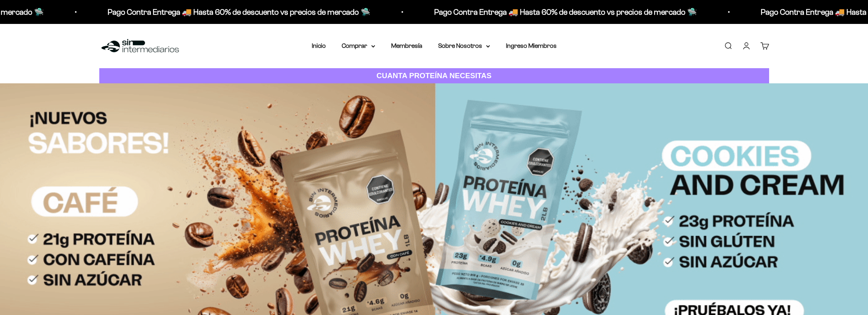 This screenshot has height=315, width=868. I want to click on a: Inicio, so click(319, 45).